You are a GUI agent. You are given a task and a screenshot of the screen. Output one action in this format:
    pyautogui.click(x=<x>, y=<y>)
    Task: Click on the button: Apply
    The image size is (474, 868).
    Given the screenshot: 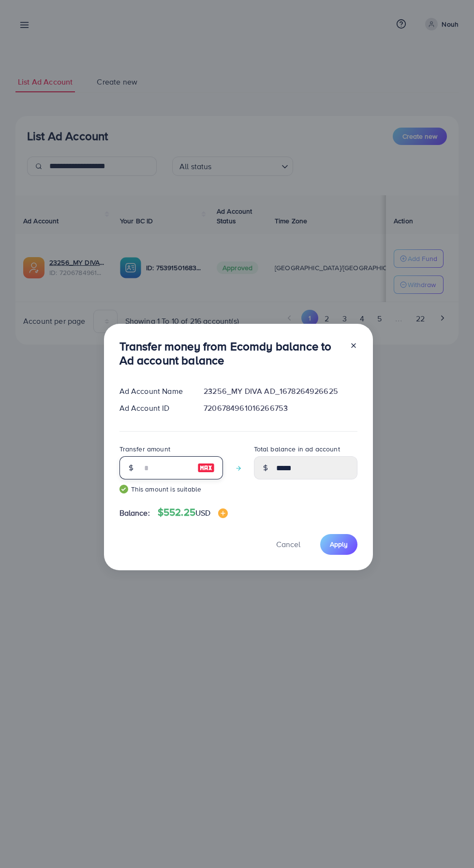 What is the action you would take?
    pyautogui.click(x=338, y=544)
    